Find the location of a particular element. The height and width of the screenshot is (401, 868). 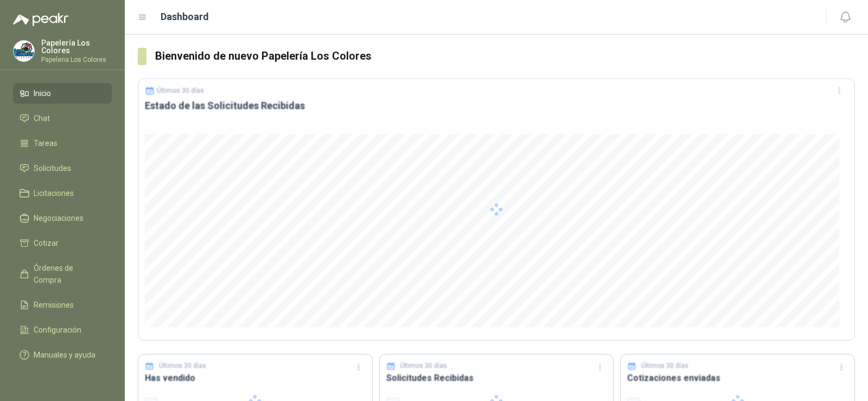

a: Negociaciones is located at coordinates (62, 218).